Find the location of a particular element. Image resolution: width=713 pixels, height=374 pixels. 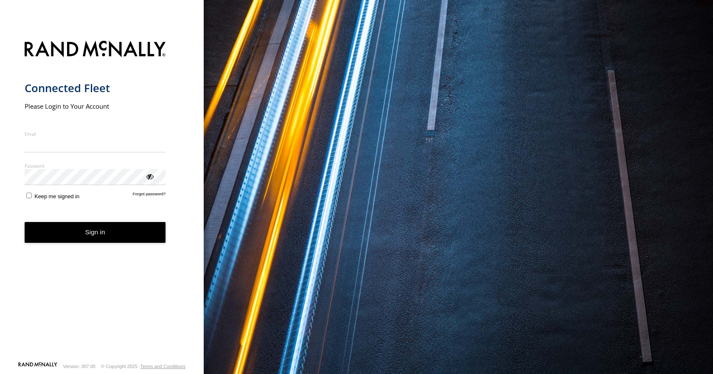

h2: Please Login to Your Account is located at coordinates (95, 106).